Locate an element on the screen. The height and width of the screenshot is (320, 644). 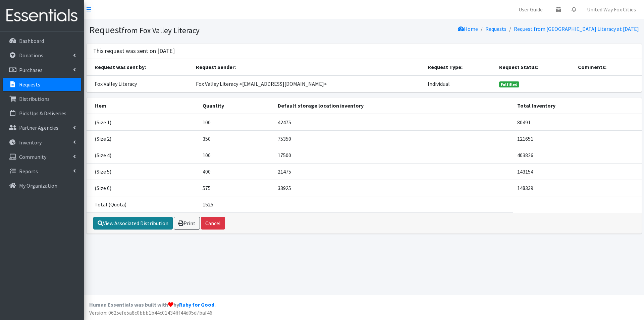
td: 1525 is located at coordinates (236, 204).